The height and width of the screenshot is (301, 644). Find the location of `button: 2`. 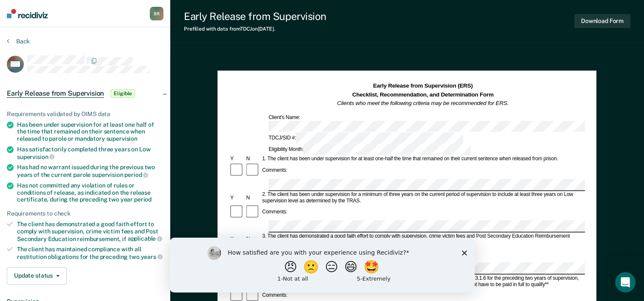

button: 2 is located at coordinates (142, 29).